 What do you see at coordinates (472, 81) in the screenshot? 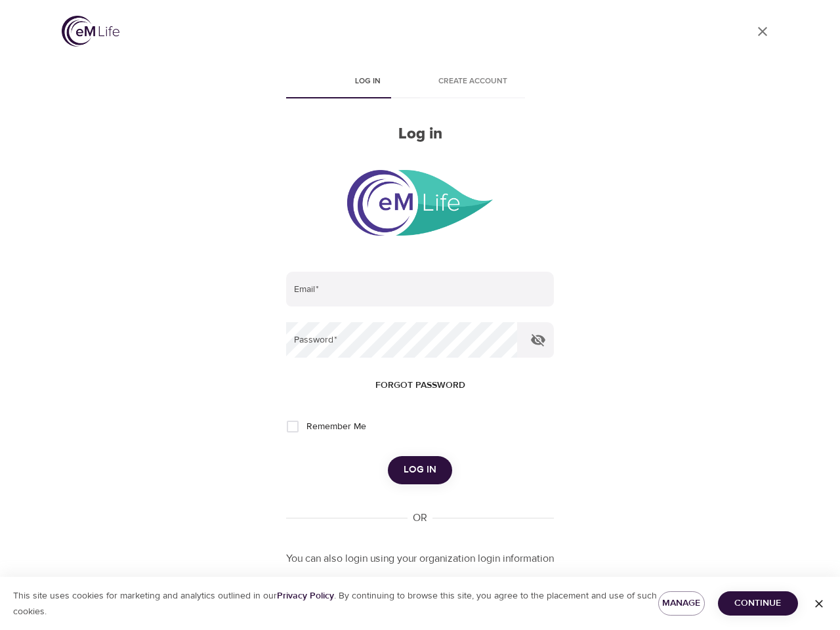
I see `span: Create account` at bounding box center [472, 81].